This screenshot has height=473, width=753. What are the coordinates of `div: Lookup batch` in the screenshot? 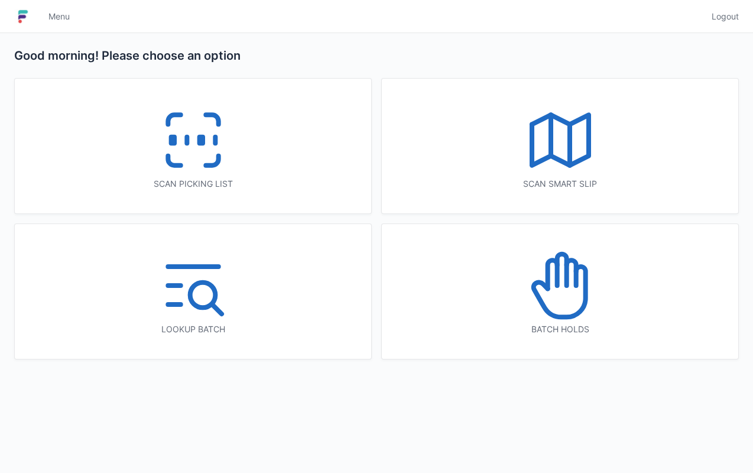 It's located at (193, 329).